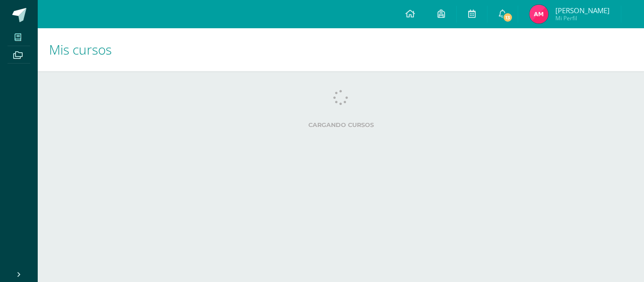  I want to click on span: Mi Perfil, so click(582, 18).